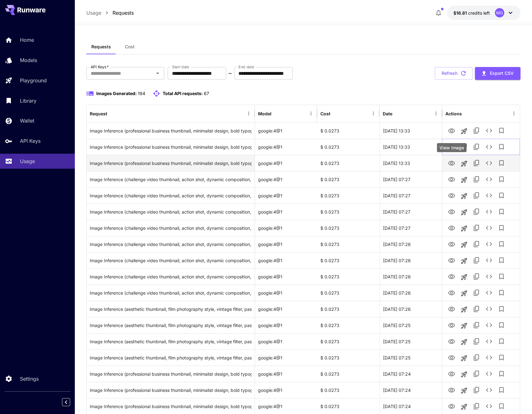 The height and width of the screenshot is (414, 532). Describe the element at coordinates (460, 13) in the screenshot. I see `span: $16.81` at that location.